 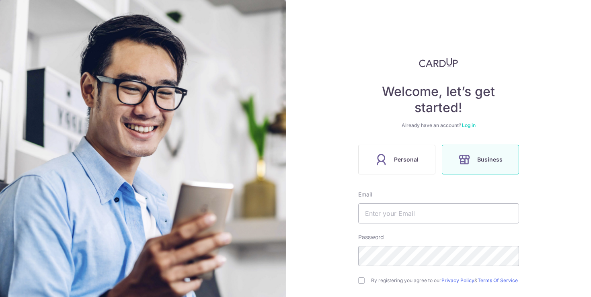 What do you see at coordinates (365, 195) in the screenshot?
I see `label: Email` at bounding box center [365, 195].